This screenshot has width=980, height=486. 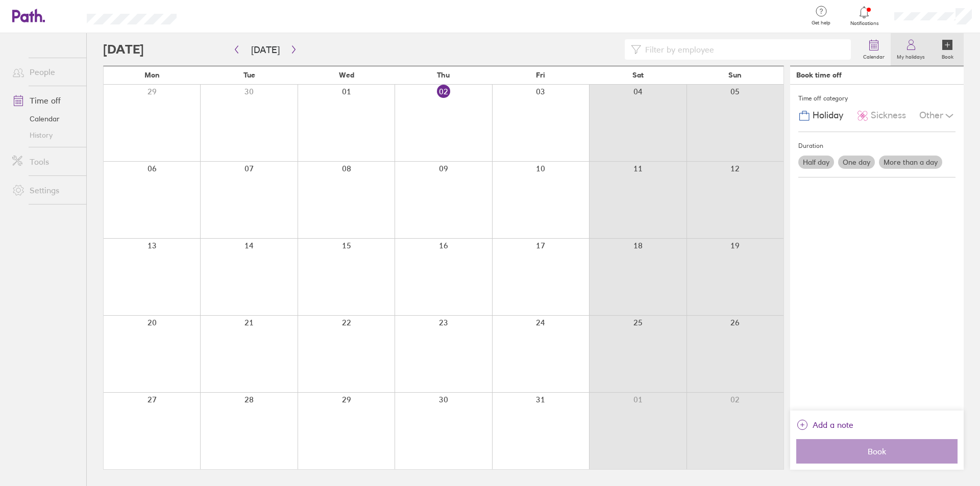 I want to click on div: Duration, so click(x=877, y=146).